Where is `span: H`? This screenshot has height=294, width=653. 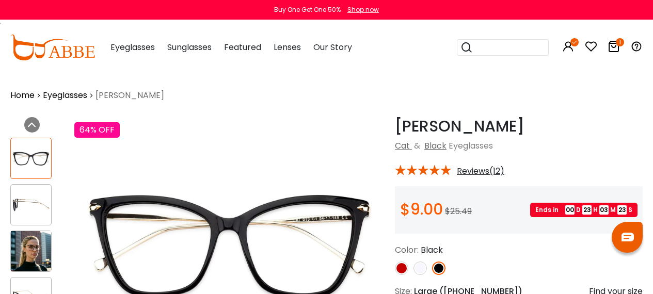 span: H is located at coordinates (595, 210).